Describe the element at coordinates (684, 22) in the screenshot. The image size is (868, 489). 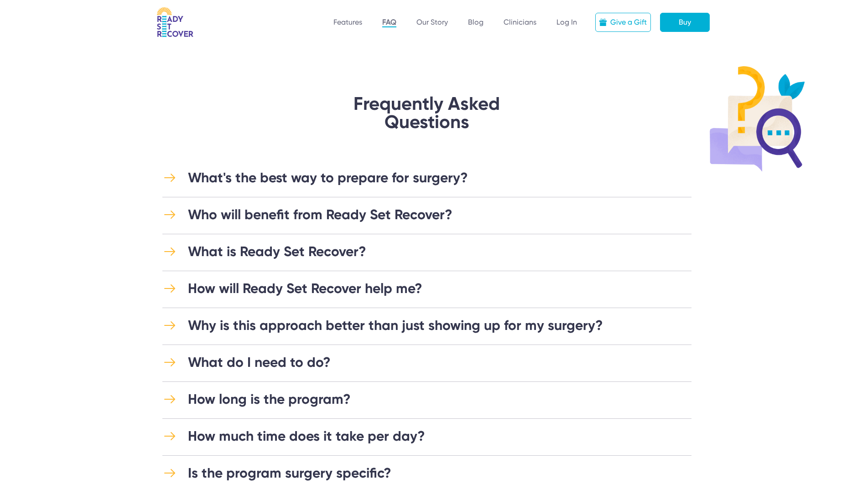
I see `div: Buy` at that location.